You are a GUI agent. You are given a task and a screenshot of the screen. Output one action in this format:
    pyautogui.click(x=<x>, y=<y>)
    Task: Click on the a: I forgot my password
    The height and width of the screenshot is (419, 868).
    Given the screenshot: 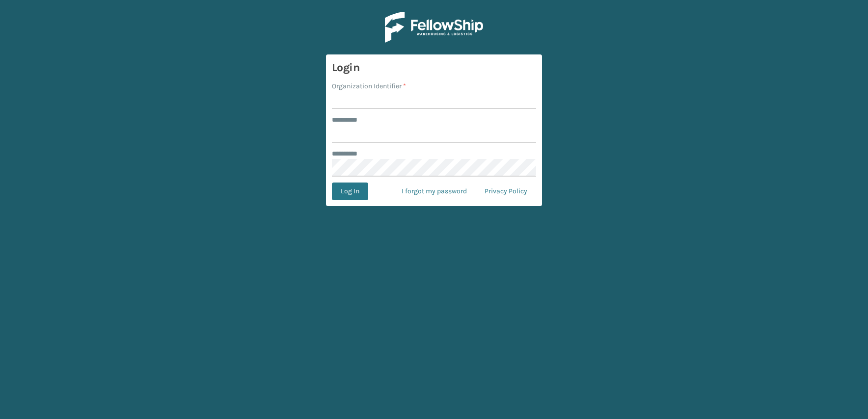 What is the action you would take?
    pyautogui.click(x=434, y=191)
    